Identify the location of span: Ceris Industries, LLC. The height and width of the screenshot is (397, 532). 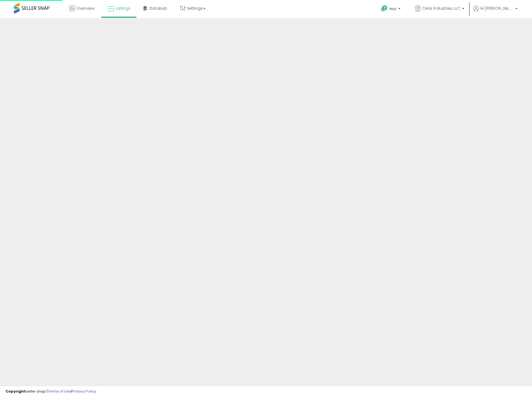
(441, 8).